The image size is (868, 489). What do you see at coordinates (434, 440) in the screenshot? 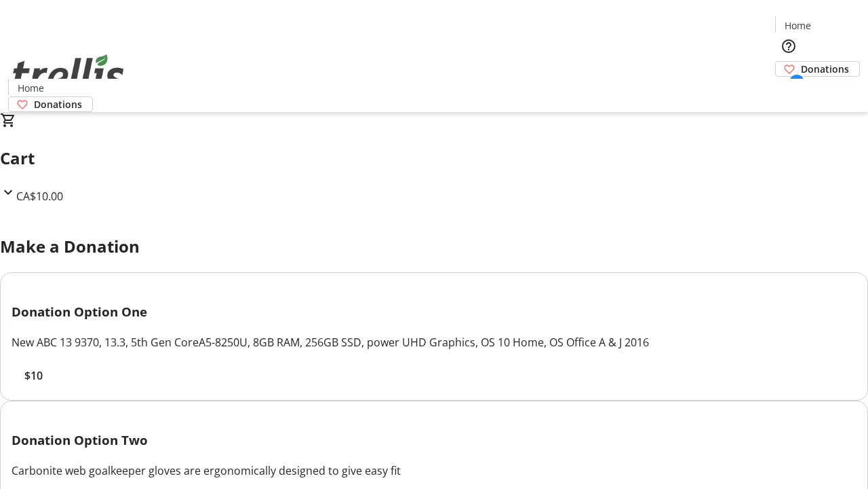
I see `h3: Donation Option Two` at bounding box center [434, 440].